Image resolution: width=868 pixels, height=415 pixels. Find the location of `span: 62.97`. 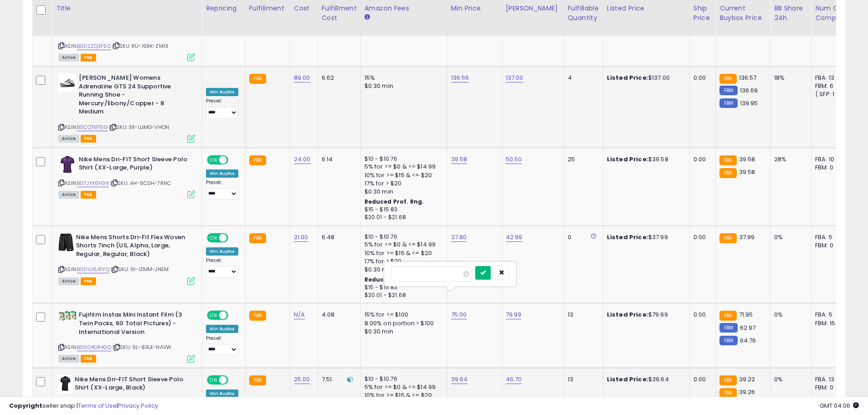

span: 62.97 is located at coordinates (748, 327).